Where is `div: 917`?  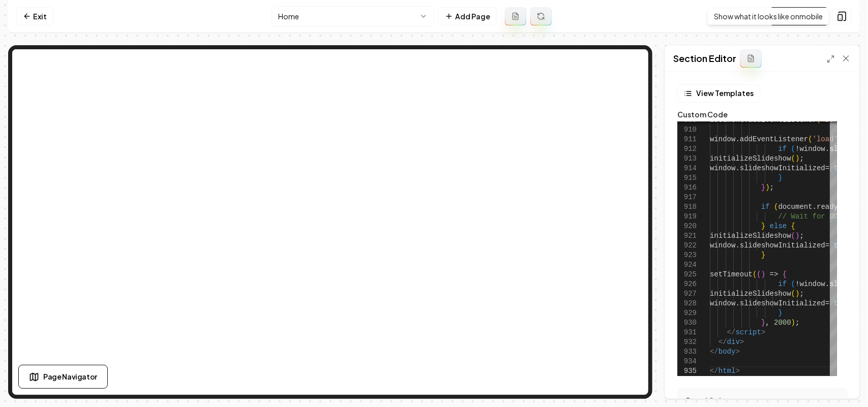
div: 917 is located at coordinates (687, 197).